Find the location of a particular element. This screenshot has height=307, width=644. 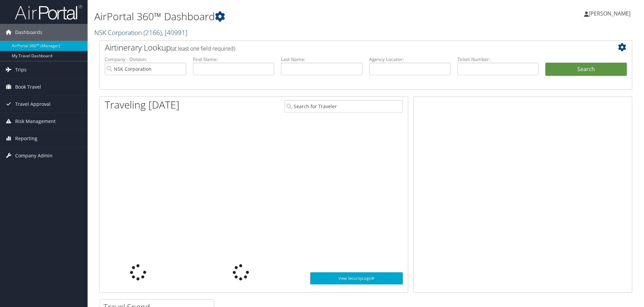

span: Travel Approval is located at coordinates (33, 104).